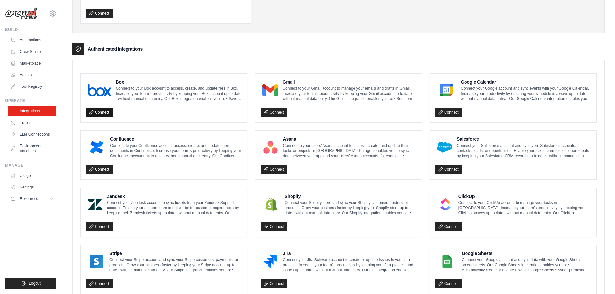  Describe the element at coordinates (350, 253) in the screenshot. I see `h4: Jira` at that location.